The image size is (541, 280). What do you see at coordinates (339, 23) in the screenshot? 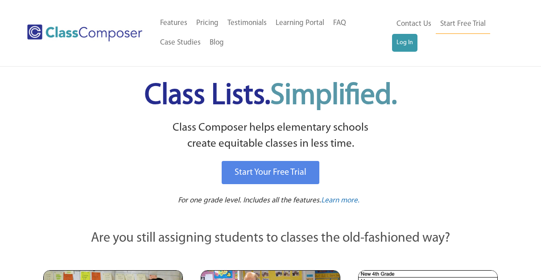
I see `a: FAQ` at bounding box center [339, 23].